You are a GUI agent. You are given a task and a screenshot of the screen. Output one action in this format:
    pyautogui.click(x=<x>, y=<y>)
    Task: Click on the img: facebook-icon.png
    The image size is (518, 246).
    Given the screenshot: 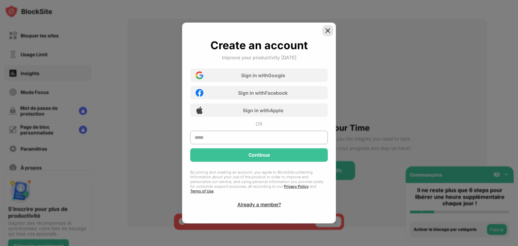 What is the action you would take?
    pyautogui.click(x=199, y=93)
    